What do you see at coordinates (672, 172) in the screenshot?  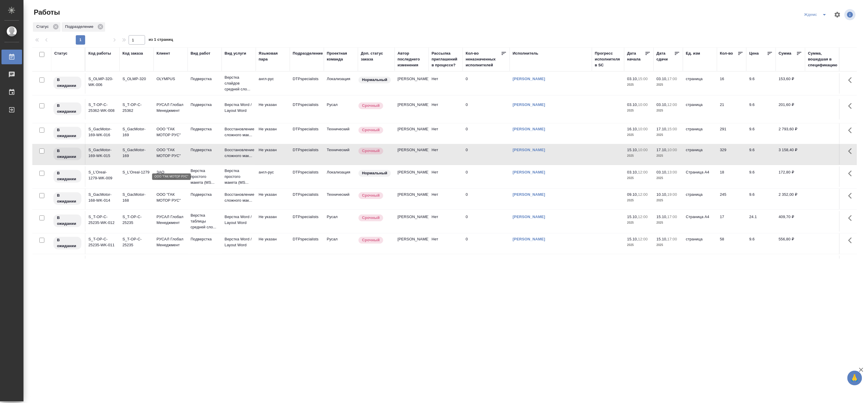 I see `p: 13:00` at bounding box center [672, 172].